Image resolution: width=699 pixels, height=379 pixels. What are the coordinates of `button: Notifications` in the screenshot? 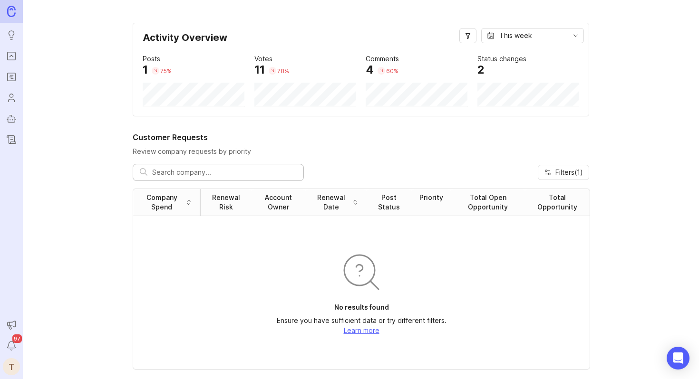 It's located at (11, 346).